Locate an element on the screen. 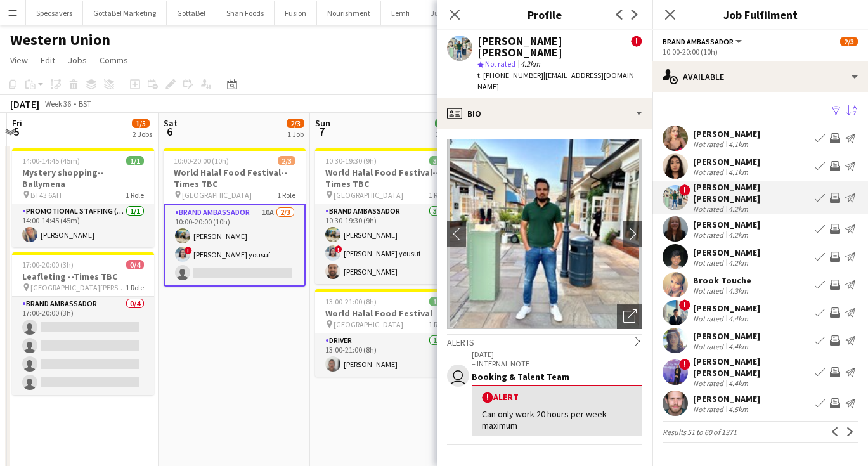  div: 10:00-20:00 (10h) is located at coordinates (760, 51).